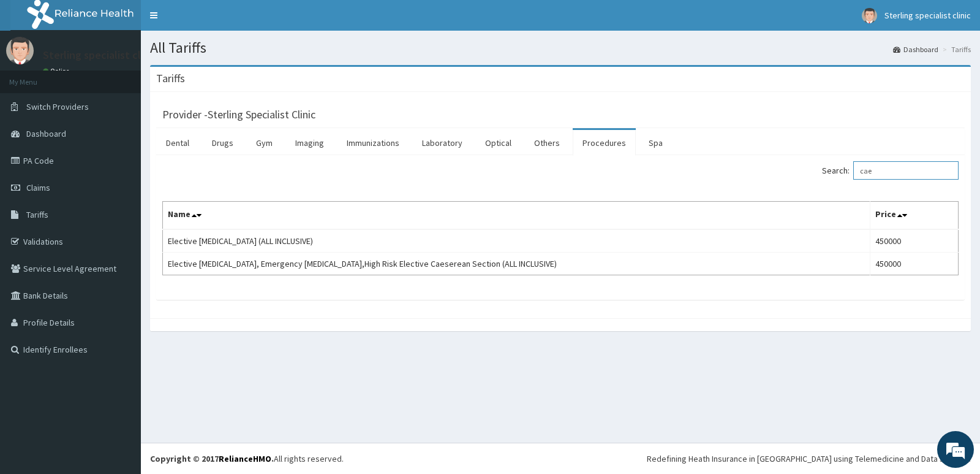  I want to click on input: Search:, so click(906, 170).